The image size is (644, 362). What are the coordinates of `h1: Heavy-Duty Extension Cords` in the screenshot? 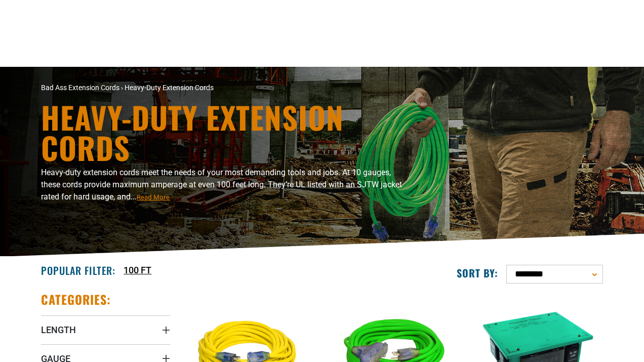 It's located at (226, 132).